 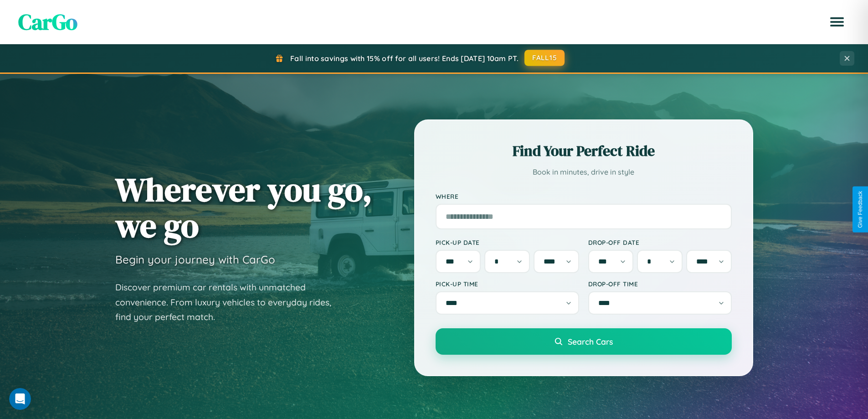 I want to click on label: Where, so click(x=583, y=196).